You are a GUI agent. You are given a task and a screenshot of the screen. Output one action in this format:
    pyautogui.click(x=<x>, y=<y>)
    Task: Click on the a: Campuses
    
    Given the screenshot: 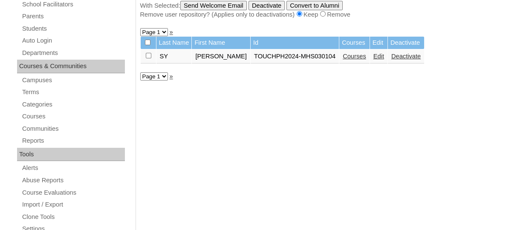 What is the action you would take?
    pyautogui.click(x=73, y=80)
    